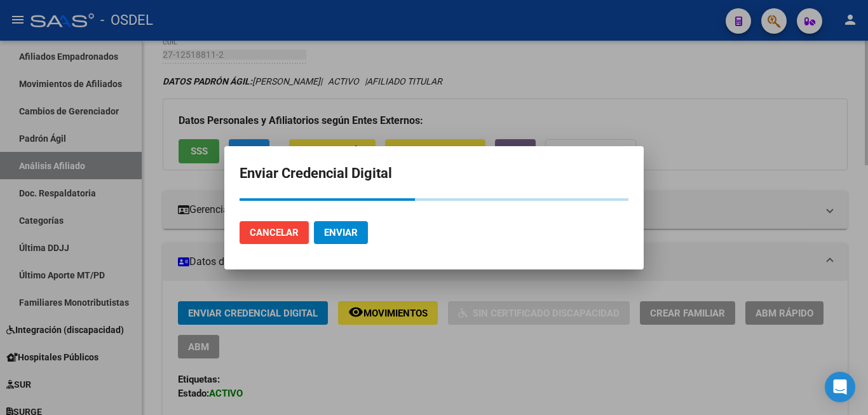 The width and height of the screenshot is (868, 415). Describe the element at coordinates (341, 233) in the screenshot. I see `span: Enviar` at that location.